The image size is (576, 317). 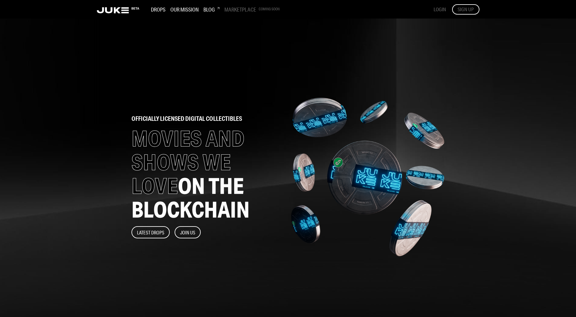 I want to click on h3: Drops, so click(x=158, y=9).